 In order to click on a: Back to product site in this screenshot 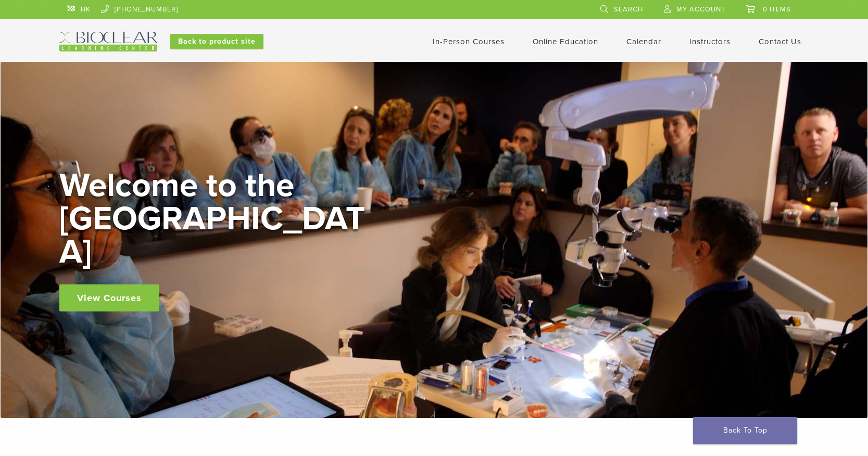, I will do `click(217, 41)`.